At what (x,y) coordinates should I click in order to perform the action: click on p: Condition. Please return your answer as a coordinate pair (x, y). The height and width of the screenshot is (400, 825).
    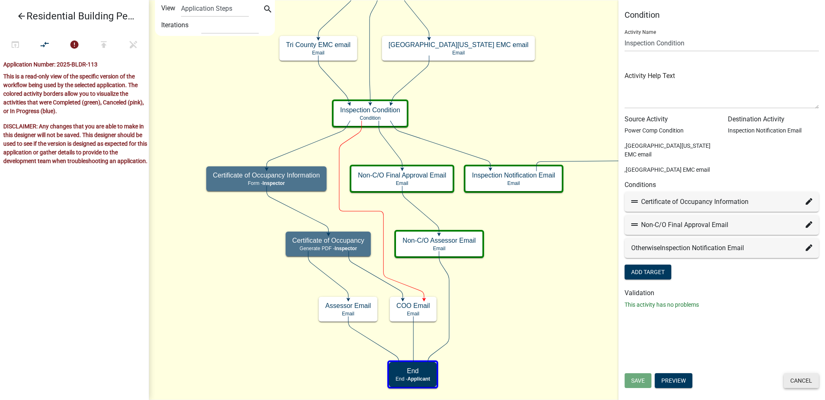
    Looking at the image, I should click on (370, 118).